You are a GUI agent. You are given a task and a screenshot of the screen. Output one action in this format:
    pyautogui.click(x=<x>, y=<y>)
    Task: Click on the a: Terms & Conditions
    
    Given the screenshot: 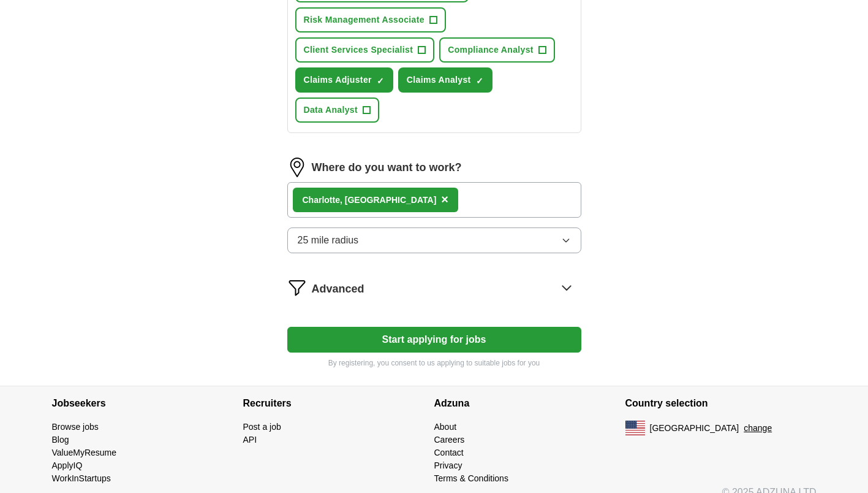 What is the action you would take?
    pyautogui.click(x=471, y=478)
    